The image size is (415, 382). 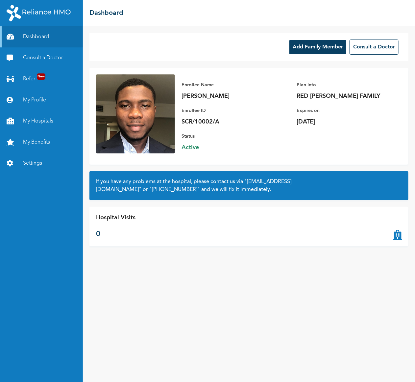 What do you see at coordinates (318, 47) in the screenshot?
I see `button: Add Family Member` at bounding box center [318, 47].